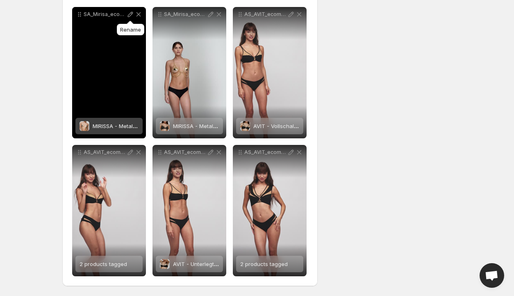 The height and width of the screenshot is (296, 514). Describe the element at coordinates (109, 73) in the screenshot. I see `div: SA_Mirisa_ecom_3500987_GOL_AW25_2MIRISSA - Metall Nippel-CoverMIRISSA - Metall Nippel-Cover` at that location.